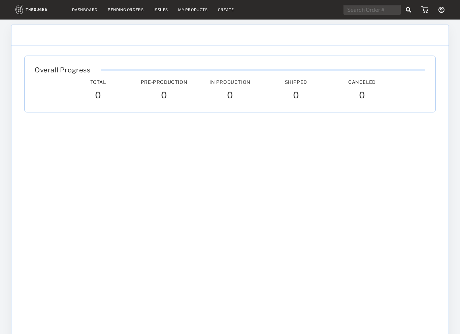 This screenshot has width=460, height=334. What do you see at coordinates (193, 10) in the screenshot?
I see `a: My Products` at bounding box center [193, 10].